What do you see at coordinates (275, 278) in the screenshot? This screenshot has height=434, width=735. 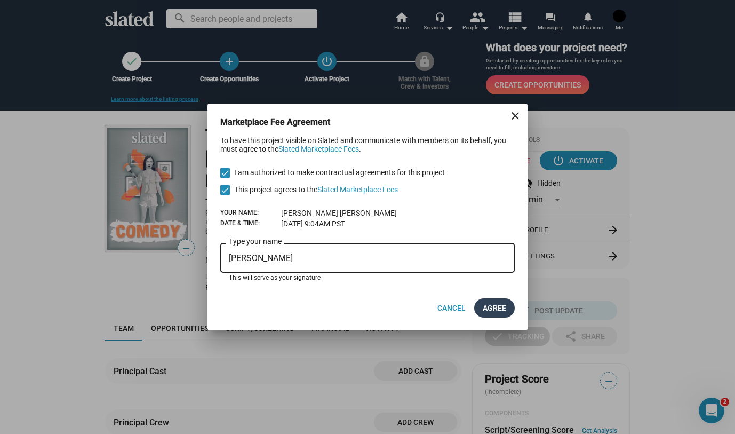 I see `mat-hint: This will serve as your signature` at bounding box center [275, 278].